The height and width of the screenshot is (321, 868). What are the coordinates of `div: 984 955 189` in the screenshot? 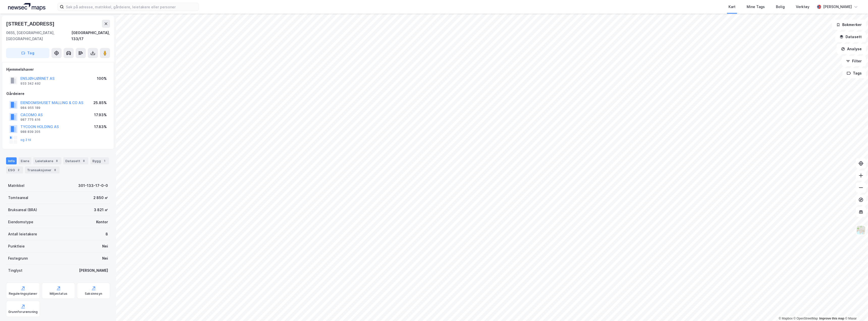 It's located at (30, 108).